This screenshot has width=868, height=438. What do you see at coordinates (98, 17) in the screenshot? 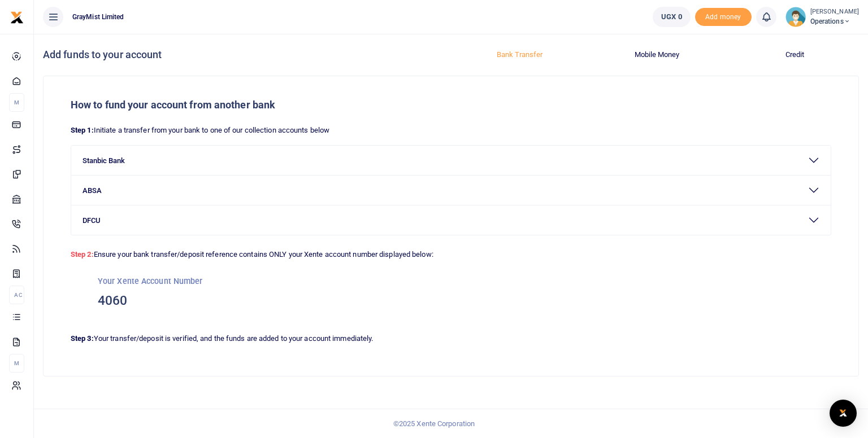
I see `span: GrayMist Limited` at bounding box center [98, 17].